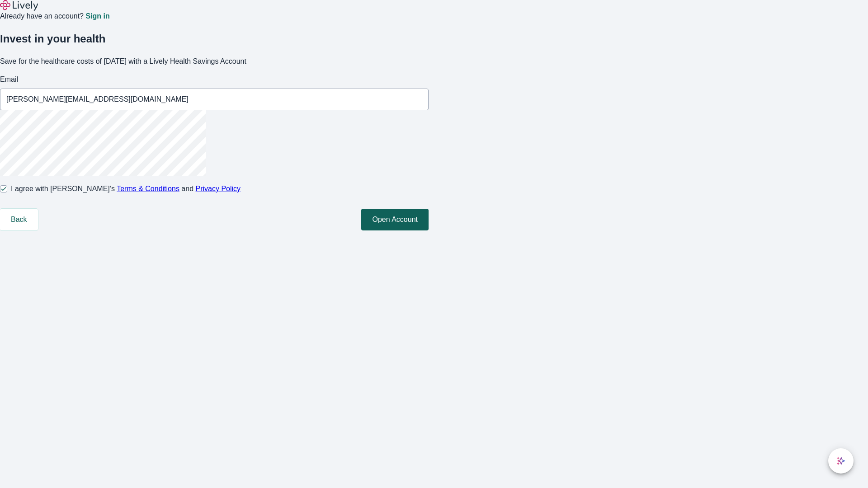  I want to click on a: Terms & Conditions, so click(148, 188).